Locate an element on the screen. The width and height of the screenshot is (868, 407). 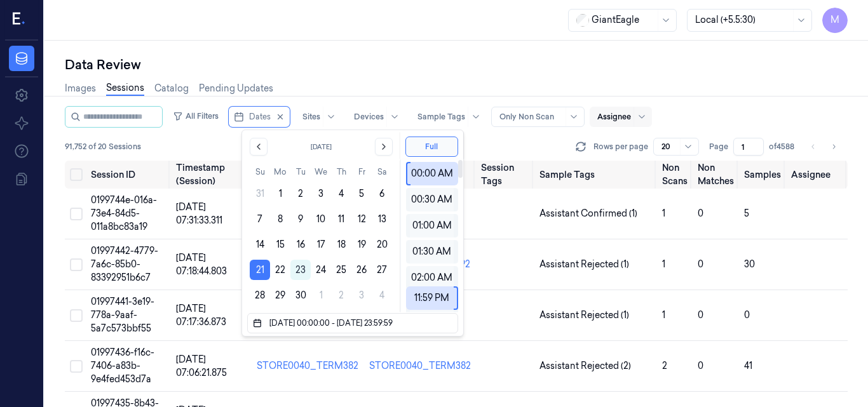
button: Go to the Previous Month is located at coordinates (258, 146).